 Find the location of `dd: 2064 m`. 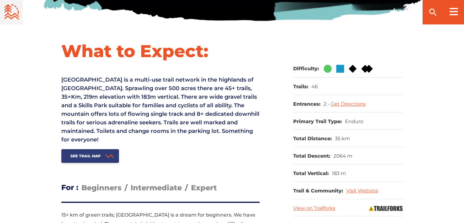

dd: 2064 m is located at coordinates (343, 156).